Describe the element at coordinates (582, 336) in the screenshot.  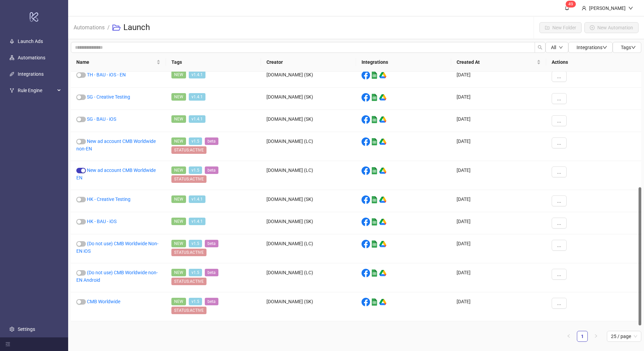
I see `a: 1` at that location.